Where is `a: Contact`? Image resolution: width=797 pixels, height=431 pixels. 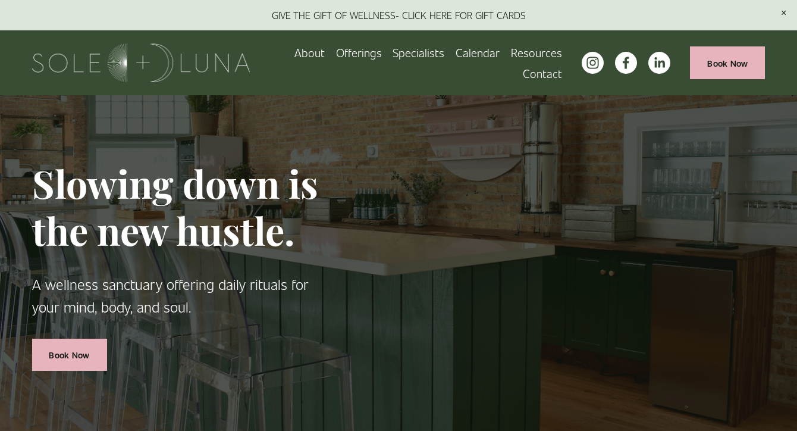 a: Contact is located at coordinates (543, 73).